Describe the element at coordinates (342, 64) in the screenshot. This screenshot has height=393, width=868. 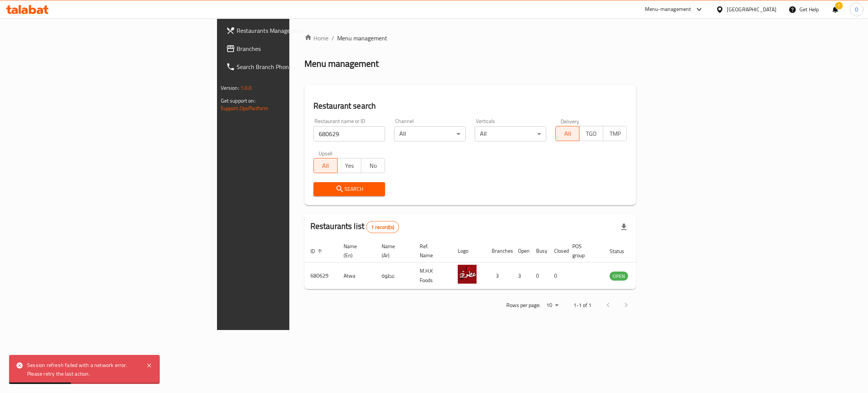
I see `h2: Menu management` at that location.